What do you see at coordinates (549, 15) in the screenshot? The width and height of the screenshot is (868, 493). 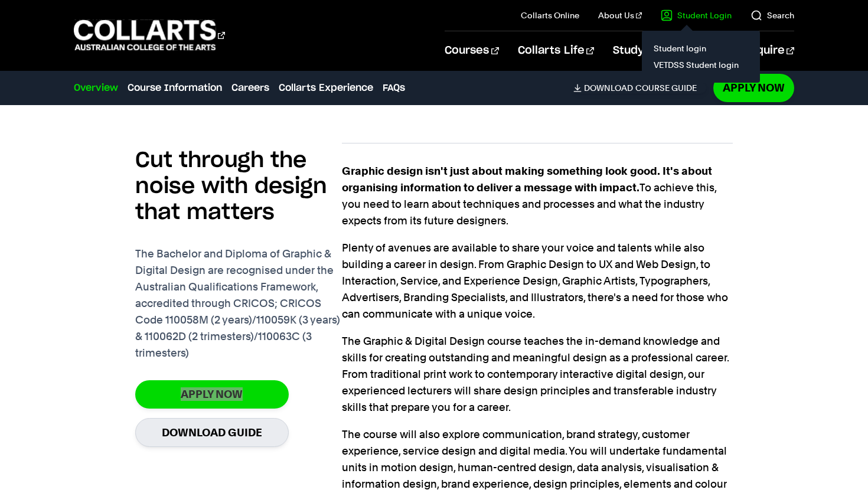 I see `a: Collarts Online` at bounding box center [549, 15].